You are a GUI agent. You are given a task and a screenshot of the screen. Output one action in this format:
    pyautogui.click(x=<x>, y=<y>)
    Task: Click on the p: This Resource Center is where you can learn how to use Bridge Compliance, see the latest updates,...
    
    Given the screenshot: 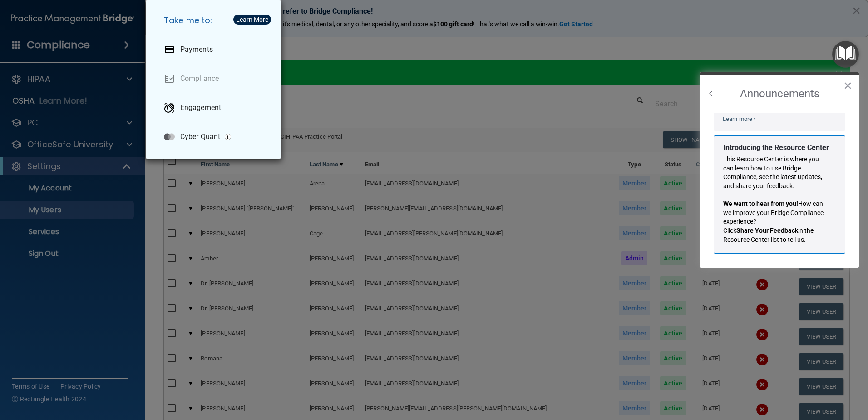 What is the action you would take?
    pyautogui.click(x=776, y=173)
    